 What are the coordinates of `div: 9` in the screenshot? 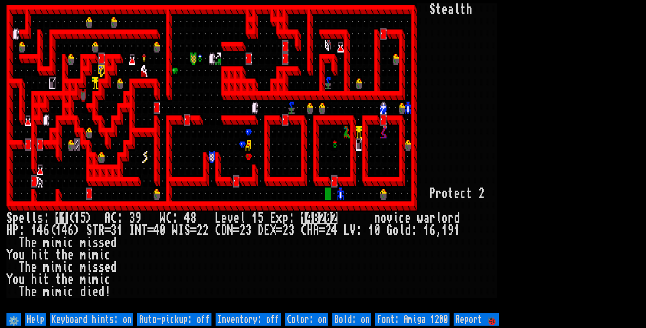 It's located at (451, 230).